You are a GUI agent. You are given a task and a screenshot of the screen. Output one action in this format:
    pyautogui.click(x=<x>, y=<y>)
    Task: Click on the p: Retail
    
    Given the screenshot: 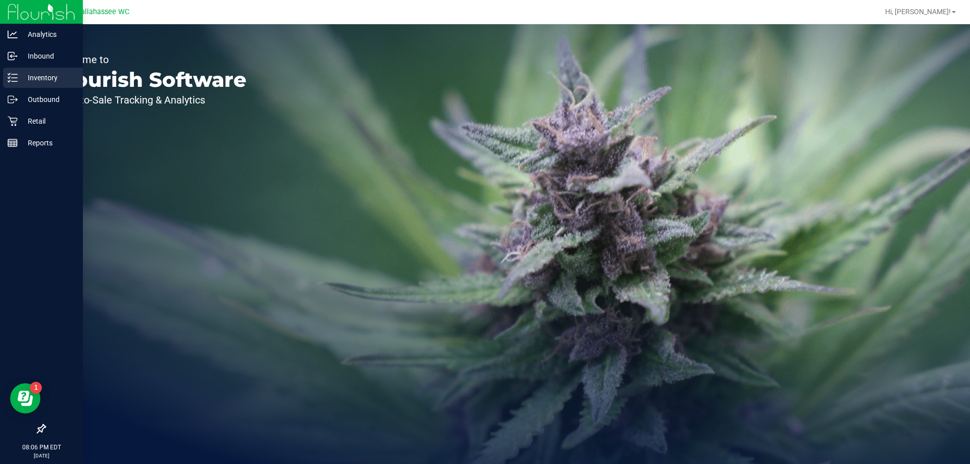 What is the action you would take?
    pyautogui.click(x=48, y=121)
    